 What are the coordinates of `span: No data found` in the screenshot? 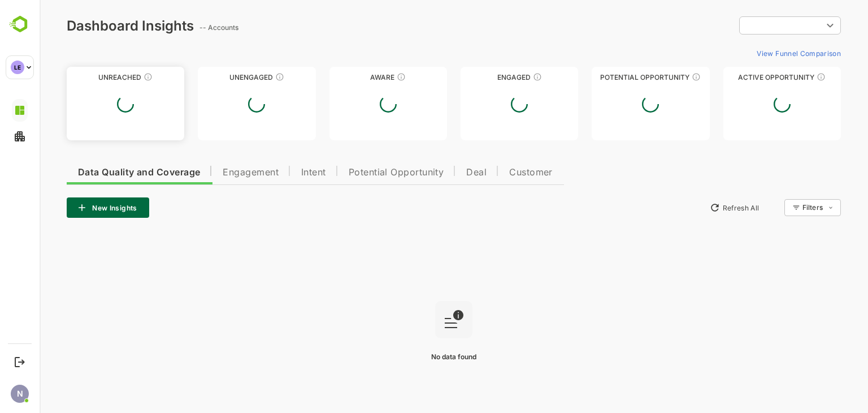 It's located at (414, 356).